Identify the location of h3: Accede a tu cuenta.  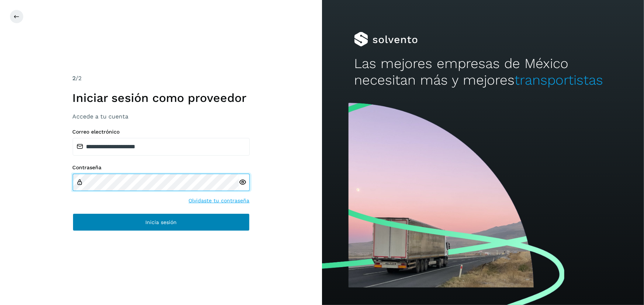
(161, 117).